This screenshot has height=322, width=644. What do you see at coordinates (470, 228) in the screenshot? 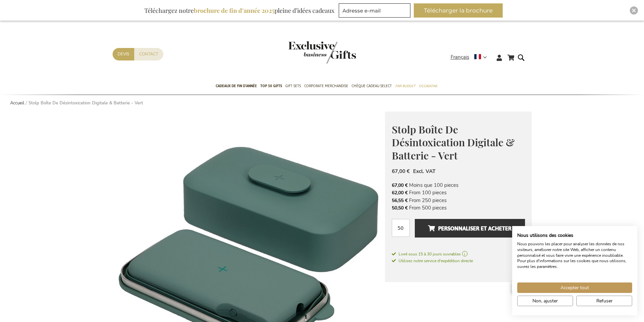
I see `button: Personnaliser et acheter` at bounding box center [470, 228].